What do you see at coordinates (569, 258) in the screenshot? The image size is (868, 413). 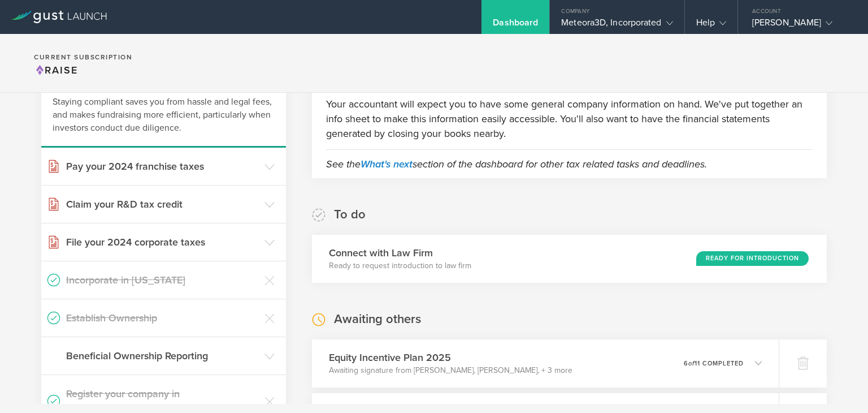 I see `div: Connect with Law FirmReady to request introduction to law firmReady for Introduction` at bounding box center [569, 258].